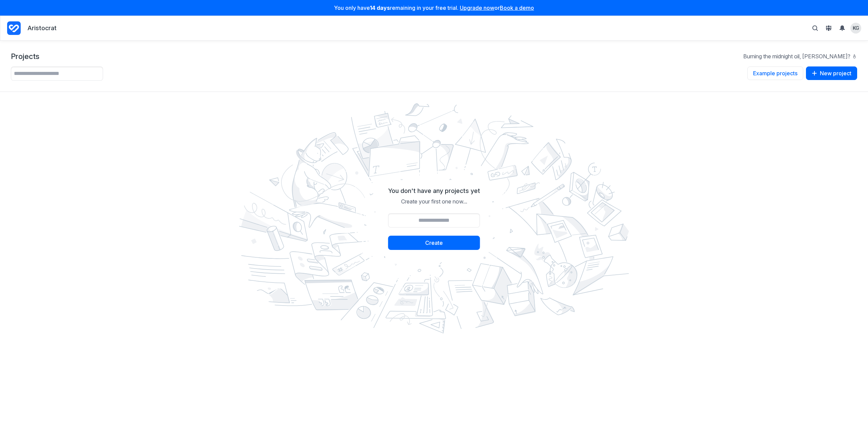  What do you see at coordinates (829, 28) in the screenshot?
I see `a: View People & Groups` at bounding box center [829, 28].